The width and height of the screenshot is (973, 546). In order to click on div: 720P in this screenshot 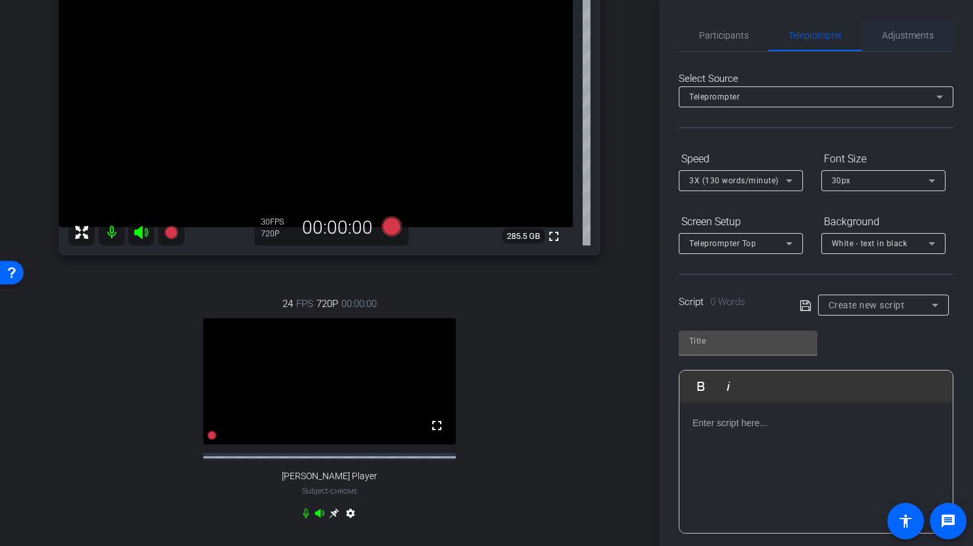, I will do `click(277, 234)`.